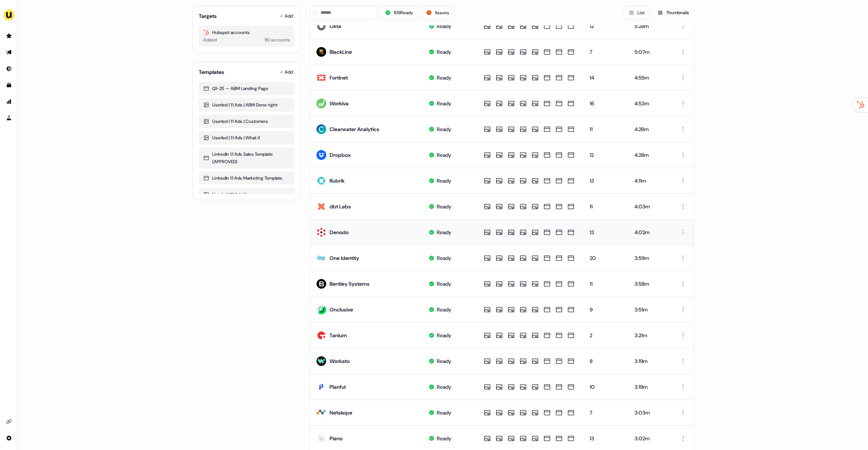 Image resolution: width=868 pixels, height=450 pixels. Describe the element at coordinates (606, 387) in the screenshot. I see `div: 10` at that location.